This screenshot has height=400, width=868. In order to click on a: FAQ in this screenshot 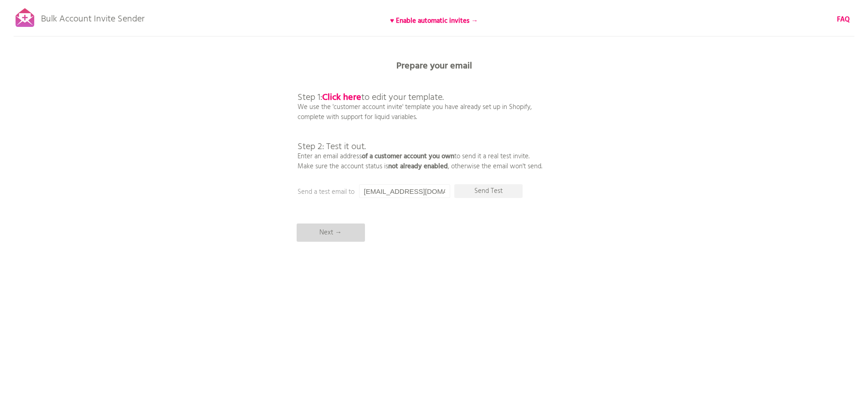, I will do `click(843, 20)`.